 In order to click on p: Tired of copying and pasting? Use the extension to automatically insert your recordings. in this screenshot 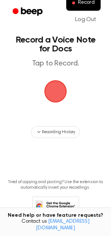, I will do `click(55, 185)`.